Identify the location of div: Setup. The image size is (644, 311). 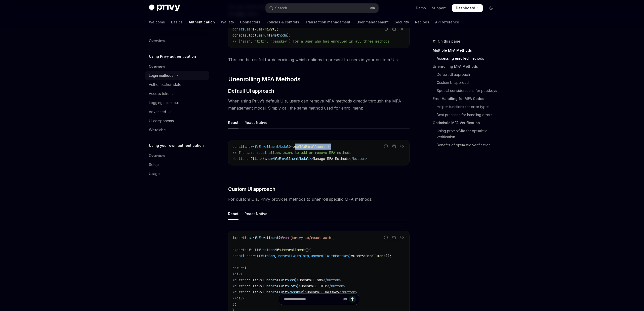
(154, 164).